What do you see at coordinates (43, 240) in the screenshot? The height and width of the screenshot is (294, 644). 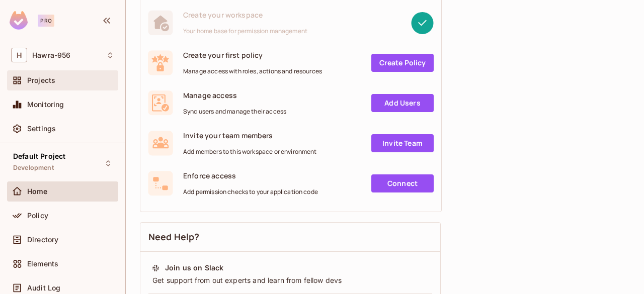 I see `span: Directory` at bounding box center [43, 240].